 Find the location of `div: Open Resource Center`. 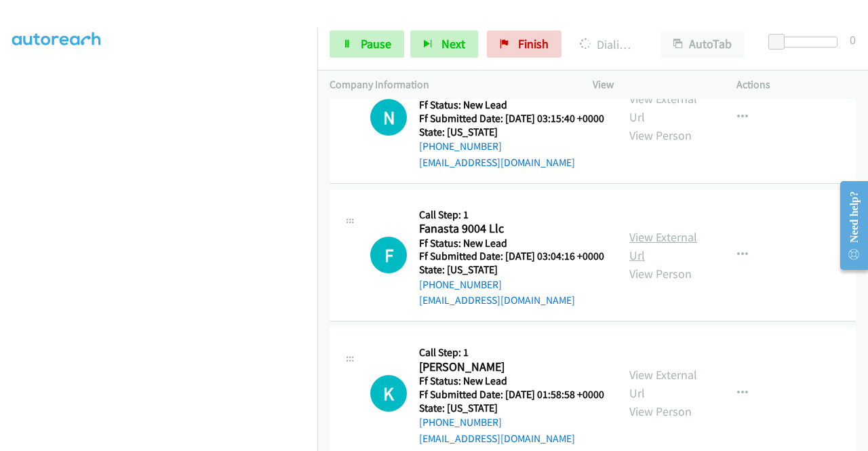

div: Open Resource Center is located at coordinates (25, 54).